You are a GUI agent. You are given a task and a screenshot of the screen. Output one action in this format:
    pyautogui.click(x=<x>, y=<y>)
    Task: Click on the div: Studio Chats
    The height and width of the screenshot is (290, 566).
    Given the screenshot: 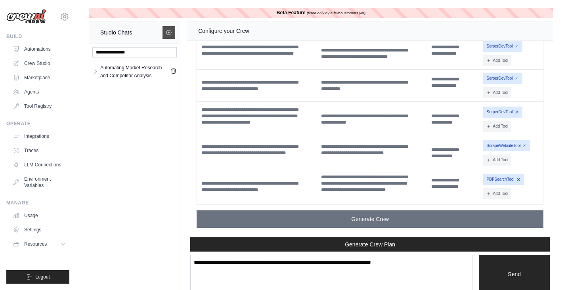 What is the action you would take?
    pyautogui.click(x=116, y=33)
    